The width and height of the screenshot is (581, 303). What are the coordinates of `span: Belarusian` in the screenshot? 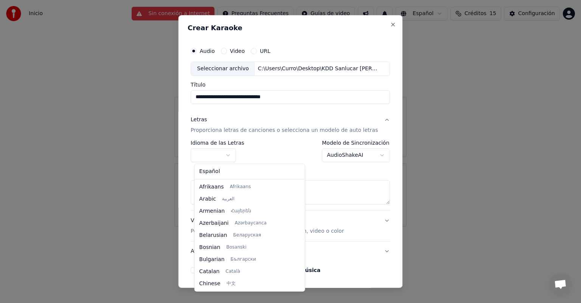 It's located at (213, 236).